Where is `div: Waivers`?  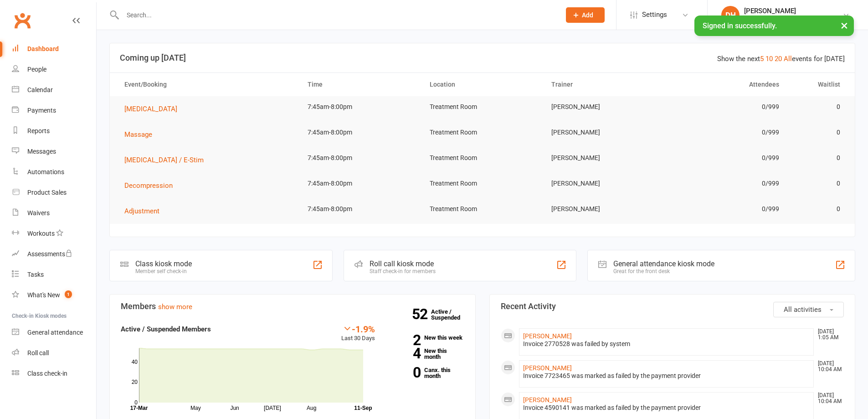 div: Waivers is located at coordinates (38, 213).